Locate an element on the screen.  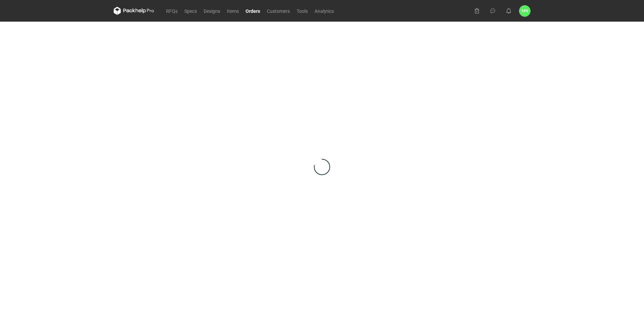
a: Customers is located at coordinates (279, 11).